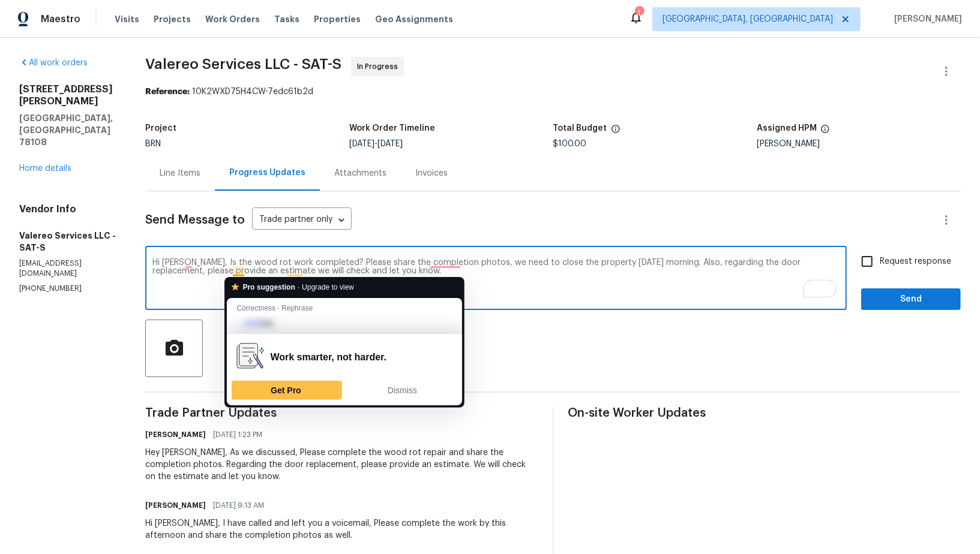  What do you see at coordinates (360, 174) in the screenshot?
I see `div: Attachments` at bounding box center [360, 174].